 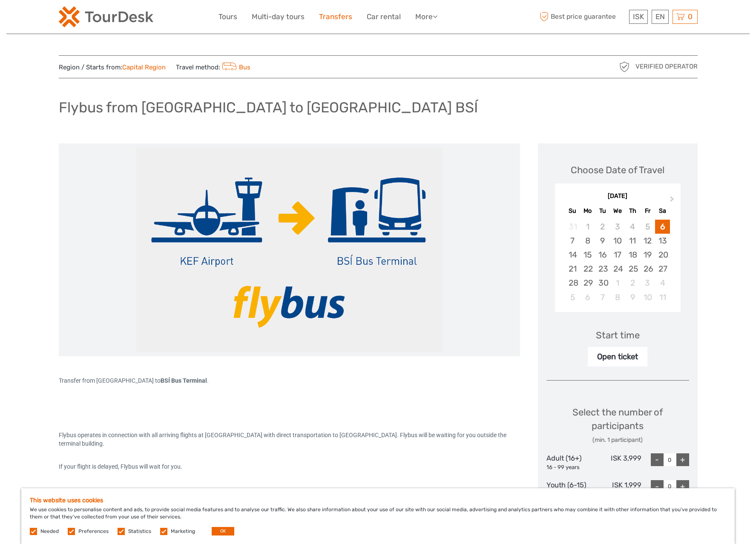 I want to click on button: Open LiveChat chat widget, so click(x=103, y=18).